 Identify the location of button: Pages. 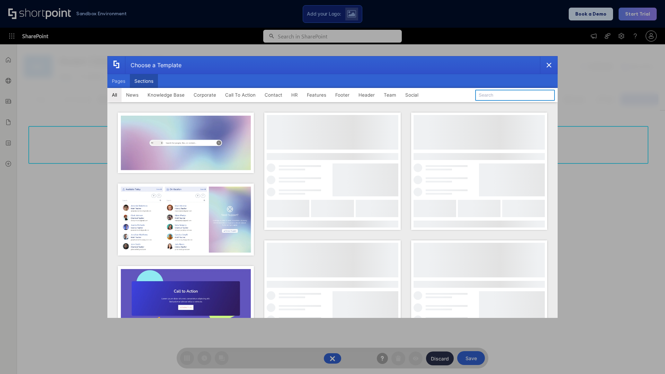
(118, 81).